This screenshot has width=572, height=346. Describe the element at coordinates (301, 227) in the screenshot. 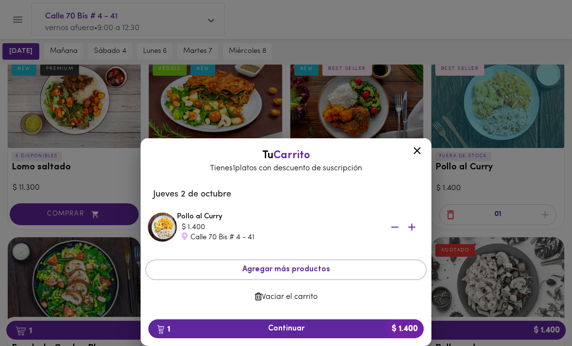

I see `div: Pollo al Curry` at that location.